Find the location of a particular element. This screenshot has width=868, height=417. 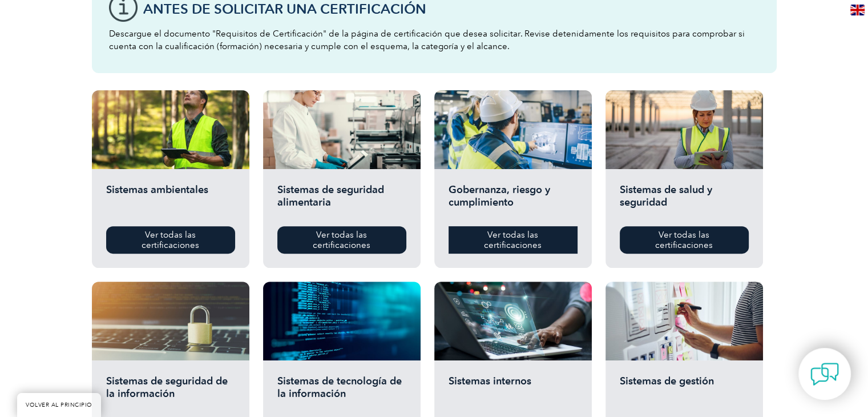

a: VOLVER AL PRINCIPIO is located at coordinates (59, 405).